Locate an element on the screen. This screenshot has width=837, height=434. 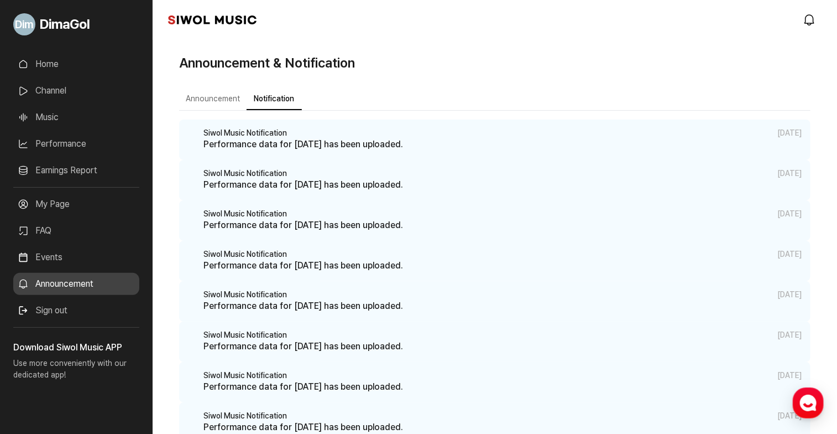
a: Go to My Profile is located at coordinates (76, 24).